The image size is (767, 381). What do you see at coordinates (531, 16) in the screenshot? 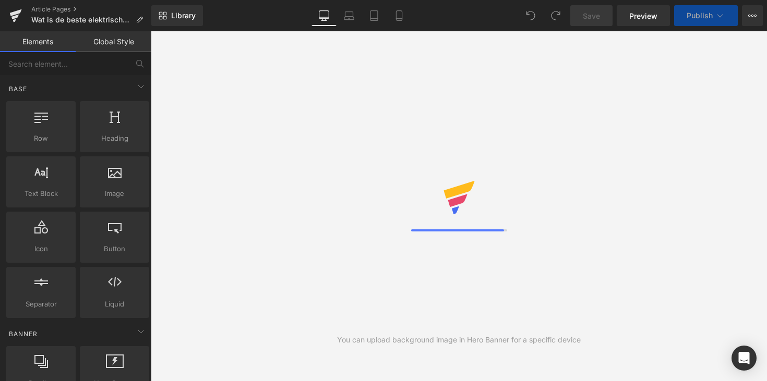
I see `button: Undo` at bounding box center [531, 16].